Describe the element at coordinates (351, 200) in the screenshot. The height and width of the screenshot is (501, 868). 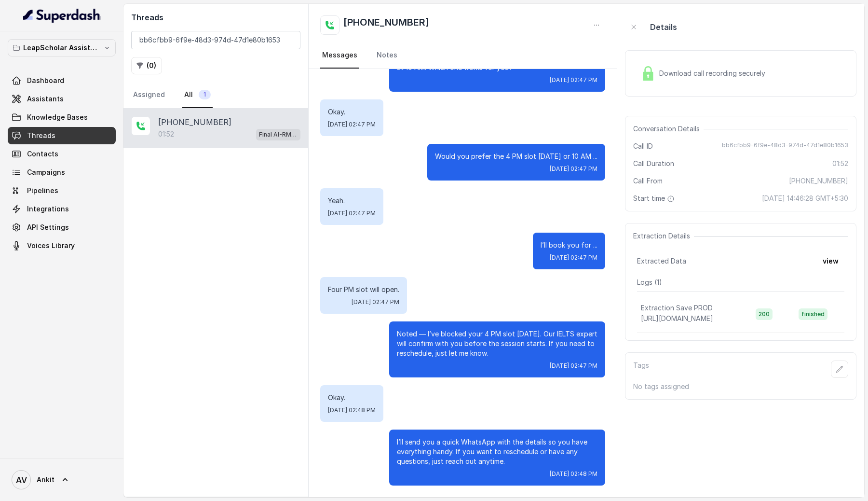
I see `p: Yeah.` at that location.